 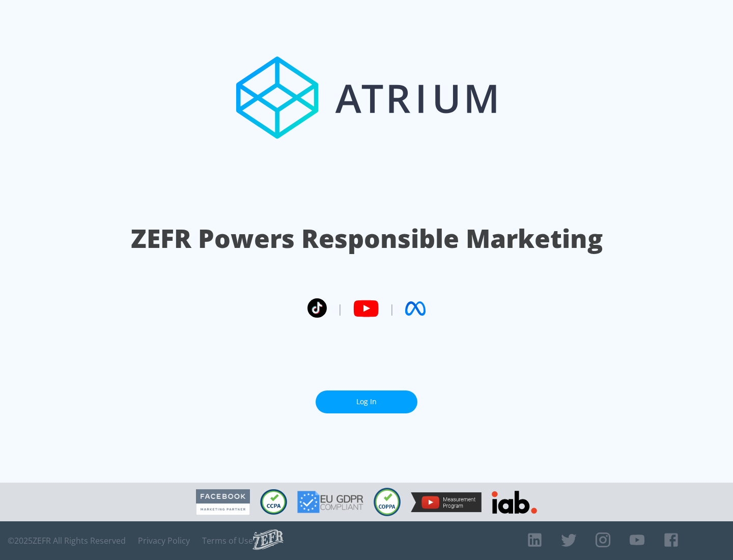 What do you see at coordinates (446, 502) in the screenshot?
I see `img: YouTube Measurement Program` at bounding box center [446, 502].